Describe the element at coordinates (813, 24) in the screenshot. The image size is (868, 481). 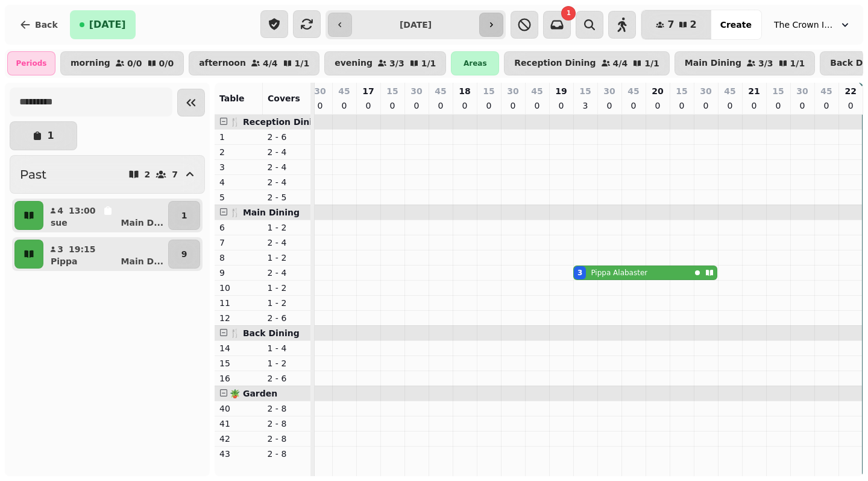
I see `button: The Crown Inn` at that location.